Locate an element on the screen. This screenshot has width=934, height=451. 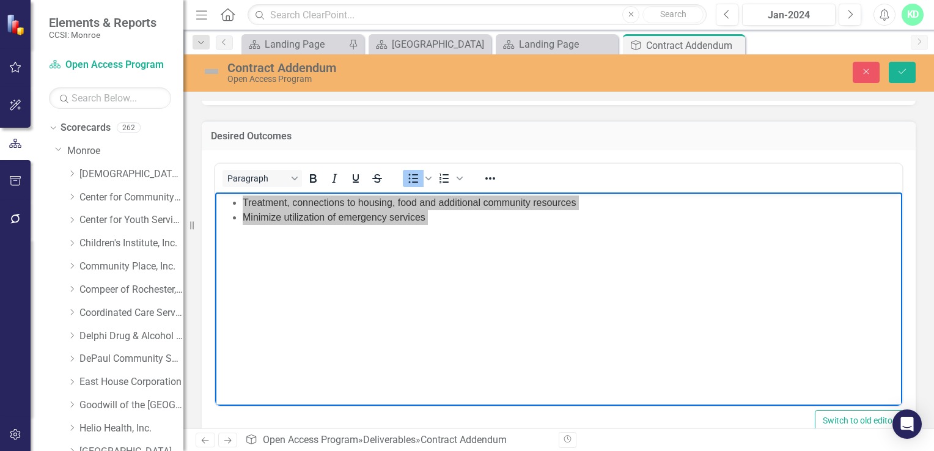
button: Switch to old editor is located at coordinates (859, 420).